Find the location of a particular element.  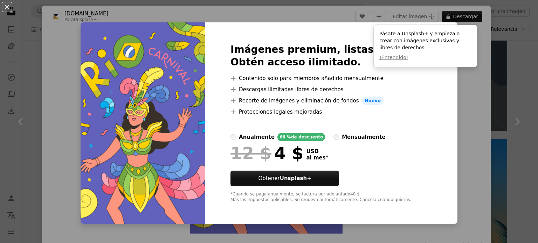

li: Protecciones legales mejoradas is located at coordinates (331, 112).